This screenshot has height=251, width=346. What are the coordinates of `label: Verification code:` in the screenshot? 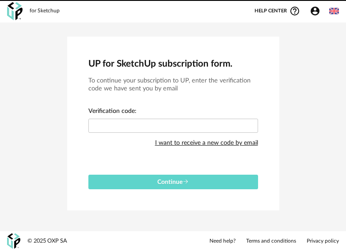 It's located at (112, 112).